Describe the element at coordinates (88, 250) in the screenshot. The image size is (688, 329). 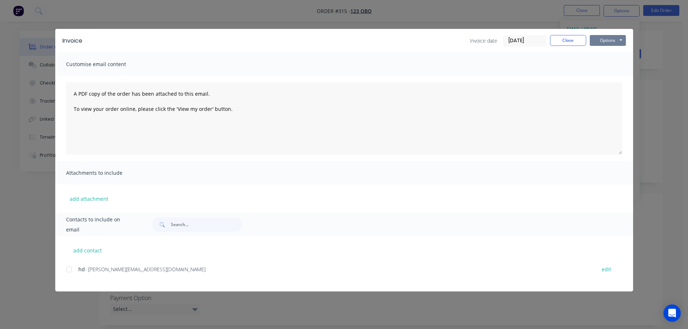
I see `button: add contact` at that location.